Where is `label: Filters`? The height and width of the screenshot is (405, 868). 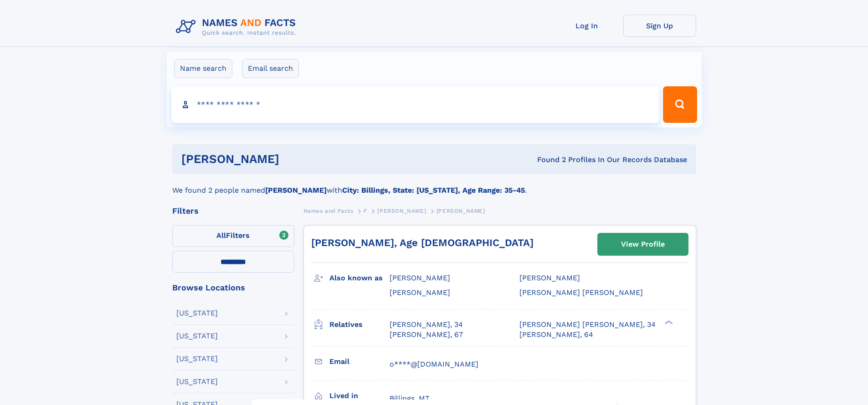 label: Filters is located at coordinates (233, 236).